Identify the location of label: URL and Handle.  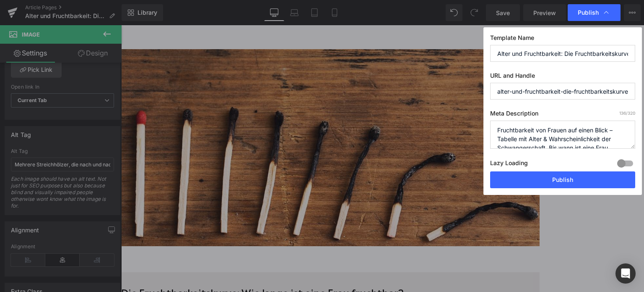
(563, 78).